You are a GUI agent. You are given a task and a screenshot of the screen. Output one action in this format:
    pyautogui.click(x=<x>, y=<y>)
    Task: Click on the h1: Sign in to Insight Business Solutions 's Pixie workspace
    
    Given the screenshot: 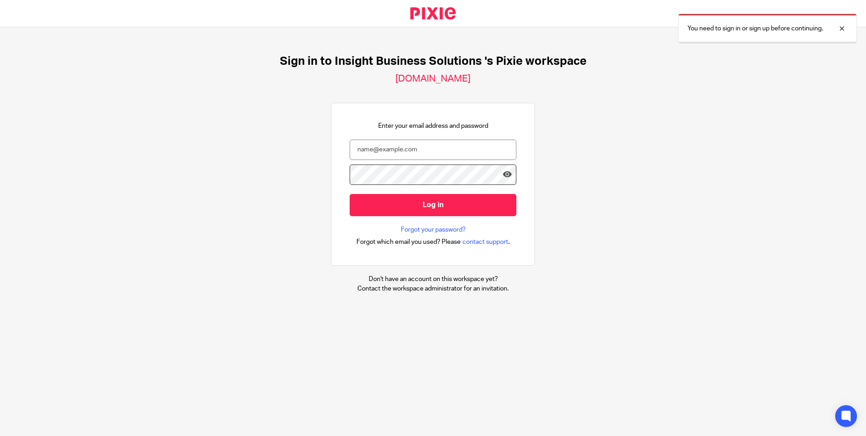 What is the action you would take?
    pyautogui.click(x=433, y=61)
    